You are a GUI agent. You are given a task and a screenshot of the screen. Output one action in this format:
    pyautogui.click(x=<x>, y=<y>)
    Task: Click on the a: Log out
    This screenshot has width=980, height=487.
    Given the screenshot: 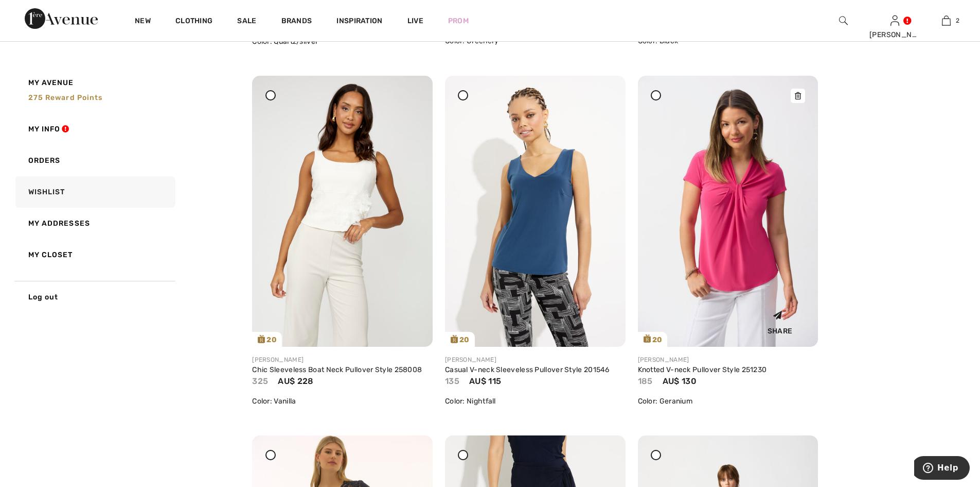 What is the action you would take?
    pyautogui.click(x=94, y=297)
    